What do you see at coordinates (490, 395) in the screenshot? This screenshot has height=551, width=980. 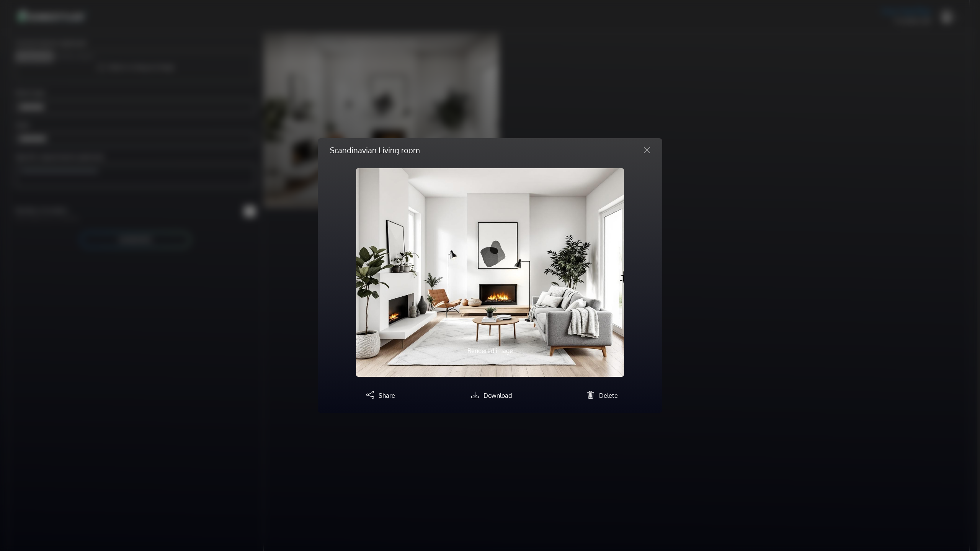 I see `a: Download` at bounding box center [490, 395].